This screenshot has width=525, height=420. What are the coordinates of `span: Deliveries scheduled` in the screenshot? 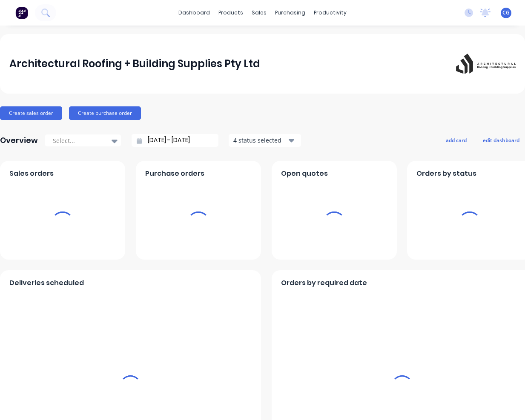 It's located at (46, 283).